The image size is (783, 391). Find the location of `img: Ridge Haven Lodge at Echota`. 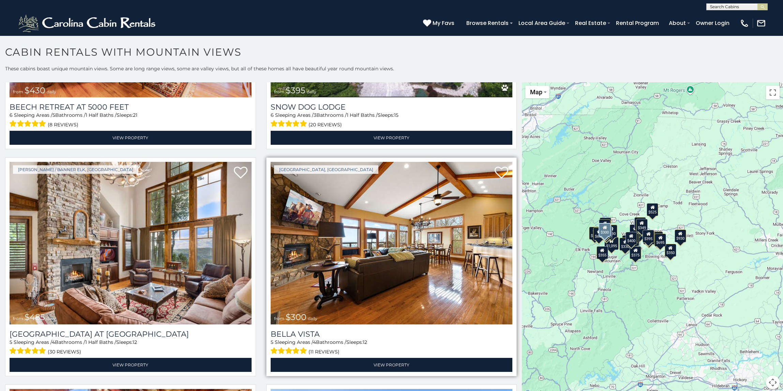

img: Ridge Haven Lodge at Echota is located at coordinates (131, 243).